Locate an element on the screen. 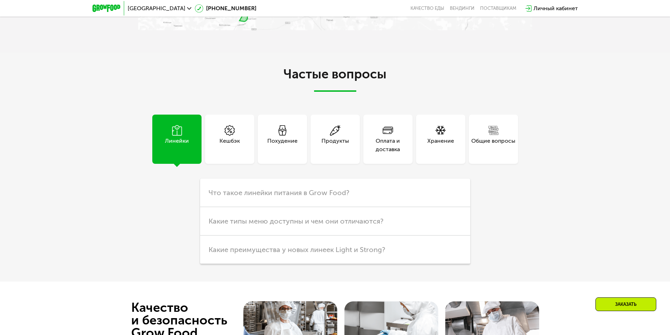 This screenshot has width=670, height=335. span: Какие типы меню доступны и чем они отличаются? is located at coordinates (296, 221).